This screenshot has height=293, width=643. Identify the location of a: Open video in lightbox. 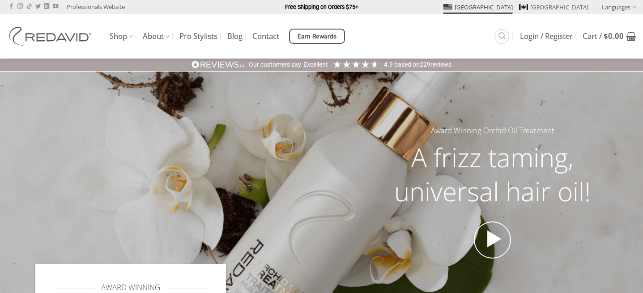
(493, 240).